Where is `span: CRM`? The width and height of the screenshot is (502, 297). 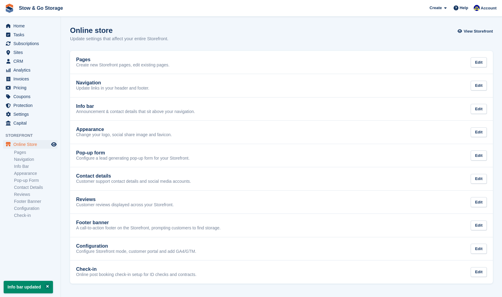 span: CRM is located at coordinates (32, 61).